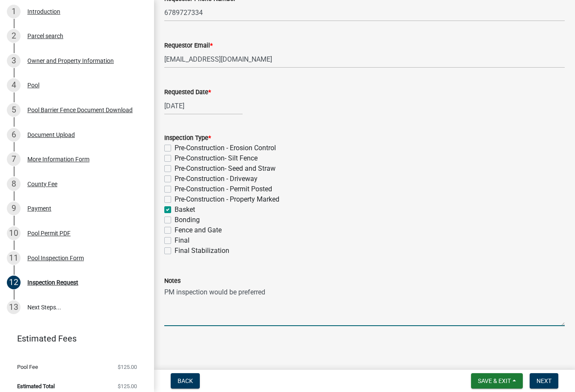 The height and width of the screenshot is (392, 575). Describe the element at coordinates (13, 110) in the screenshot. I see `div: 5` at that location.